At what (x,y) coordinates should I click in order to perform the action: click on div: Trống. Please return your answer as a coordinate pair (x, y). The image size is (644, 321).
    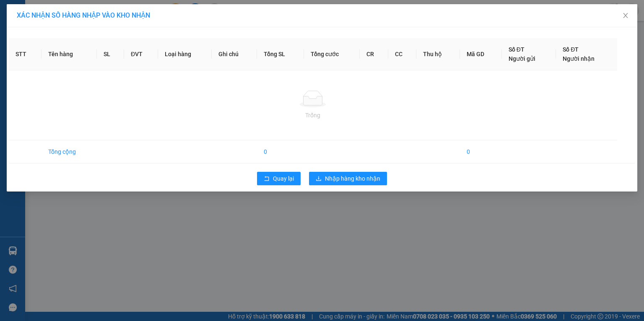
    Looking at the image, I should click on (313, 115).